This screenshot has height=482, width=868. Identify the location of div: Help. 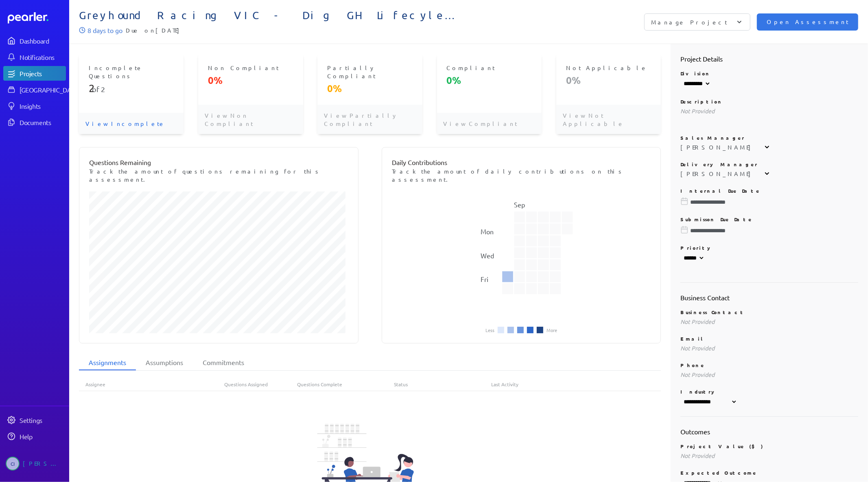
(43, 437).